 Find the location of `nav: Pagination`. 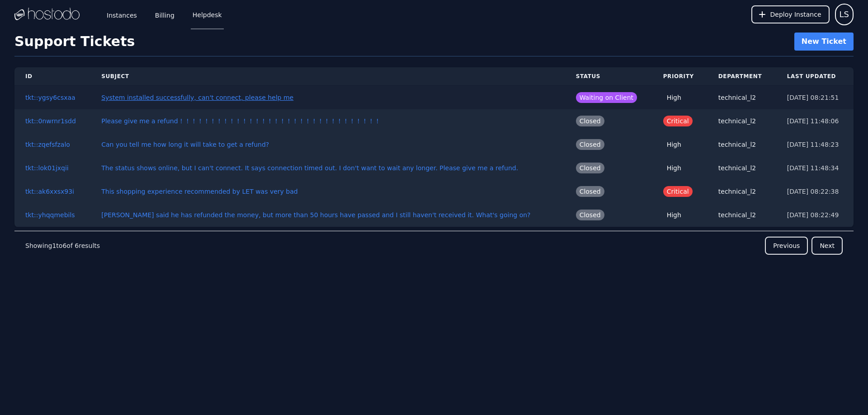

nav: Pagination is located at coordinates (434, 245).